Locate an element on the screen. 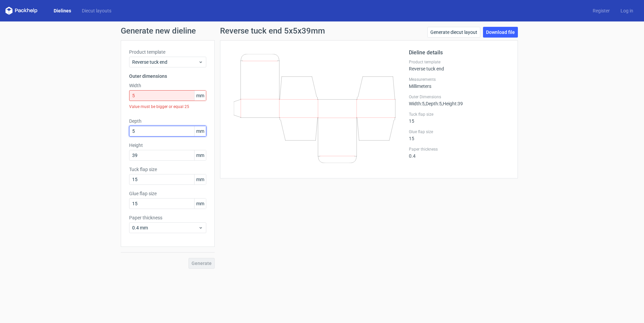  label: Depth is located at coordinates (168, 121).